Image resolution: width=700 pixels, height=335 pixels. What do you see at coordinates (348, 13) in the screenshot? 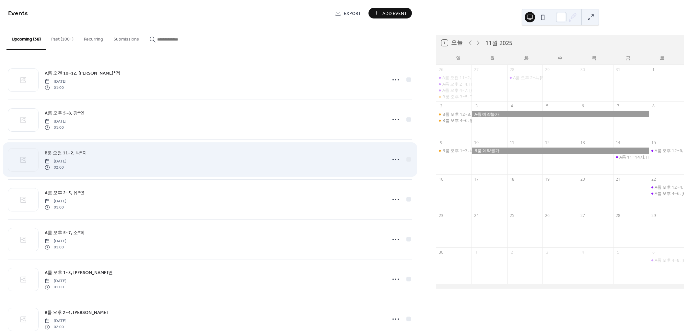
I see `a: Export` at bounding box center [348, 13].